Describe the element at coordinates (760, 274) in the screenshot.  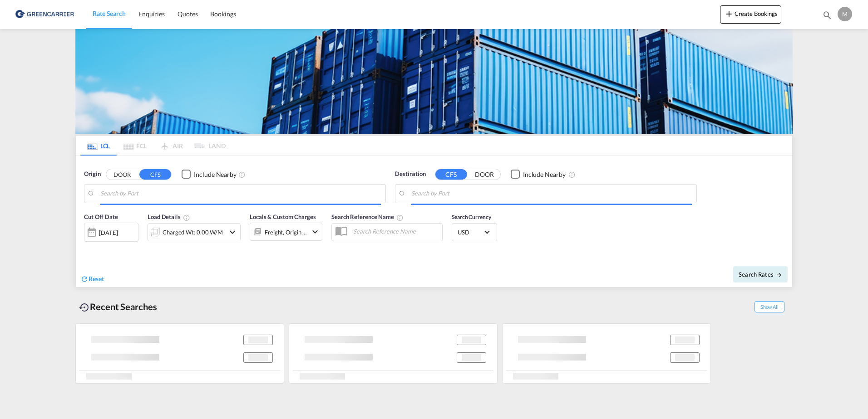
I see `button: Search Ratesicon-arrow-right` at that location.